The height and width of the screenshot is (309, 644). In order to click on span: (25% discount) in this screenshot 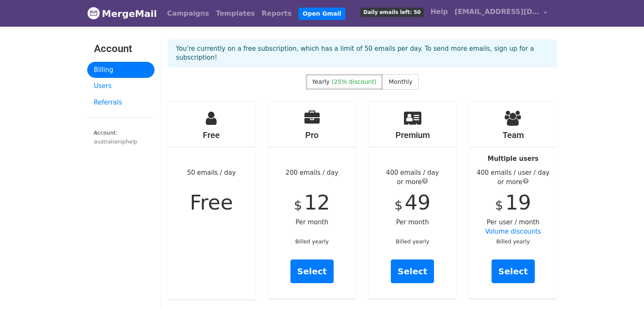, I will do `click(354, 82)`.